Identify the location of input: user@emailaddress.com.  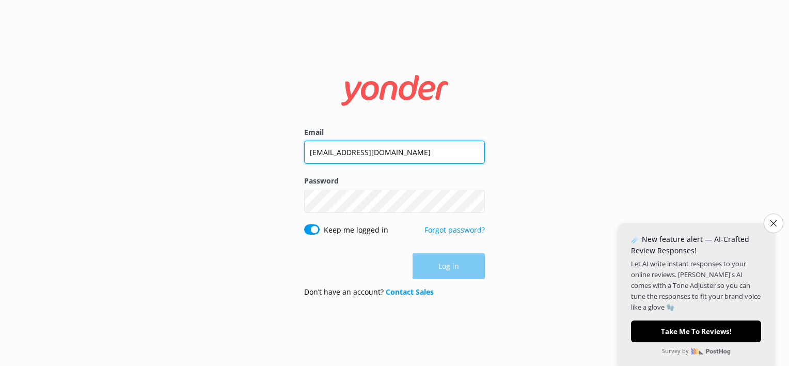
(395, 152).